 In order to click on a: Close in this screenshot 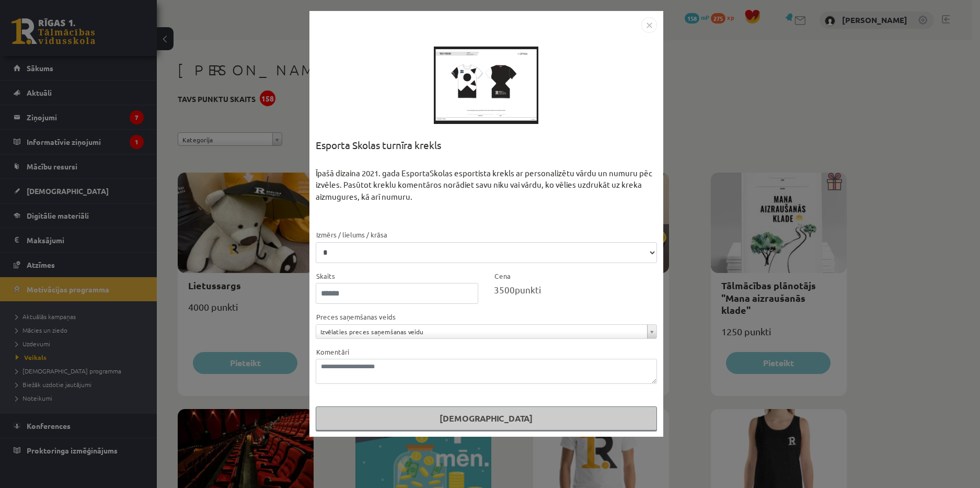, I will do `click(649, 23)`.